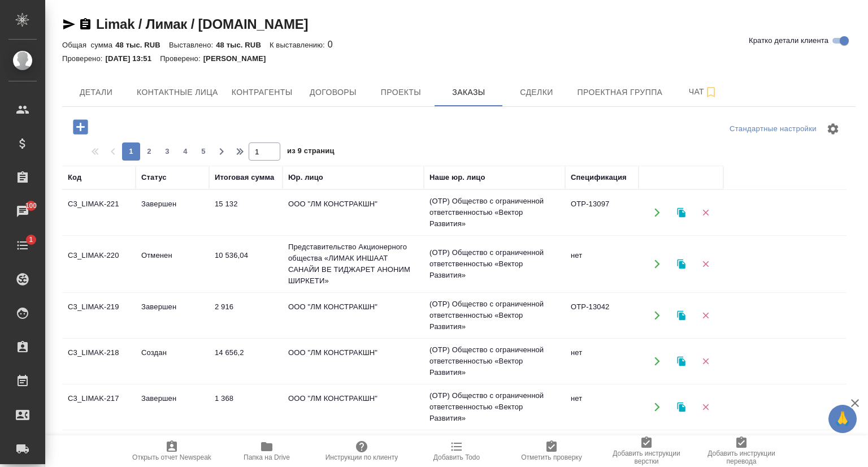 This screenshot has height=467, width=868. I want to click on span: Заказы, so click(468, 92).